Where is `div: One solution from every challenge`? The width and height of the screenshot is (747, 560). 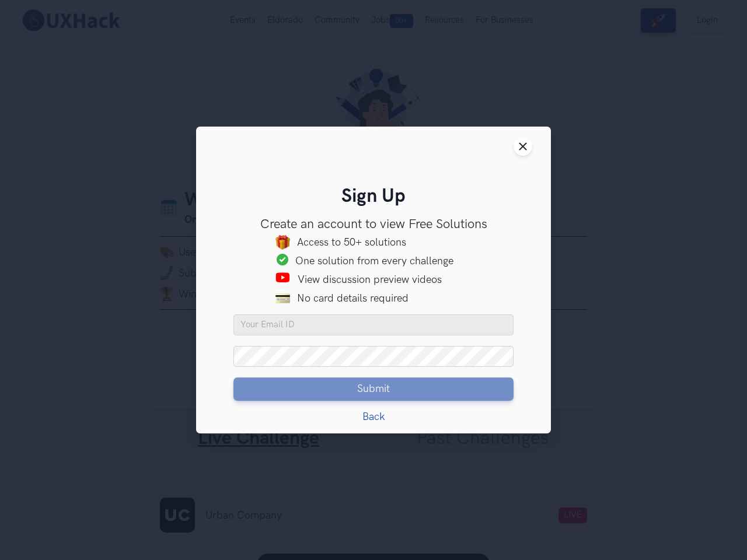 div: One solution from every challenge is located at coordinates (383, 260).